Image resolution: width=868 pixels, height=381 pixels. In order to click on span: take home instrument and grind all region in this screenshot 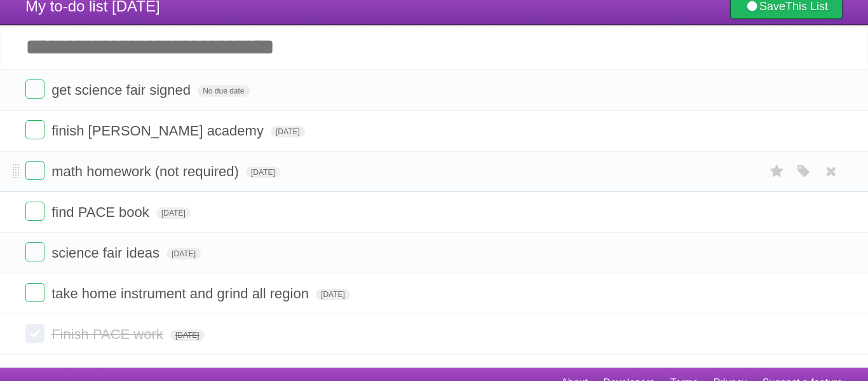, I will do `click(182, 293)`.